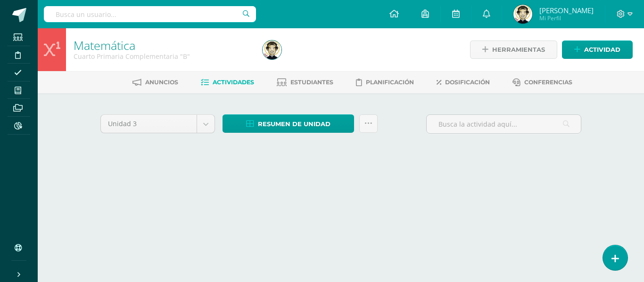 The width and height of the screenshot is (644, 282). What do you see at coordinates (542, 82) in the screenshot?
I see `a: Conferencias` at bounding box center [542, 82].